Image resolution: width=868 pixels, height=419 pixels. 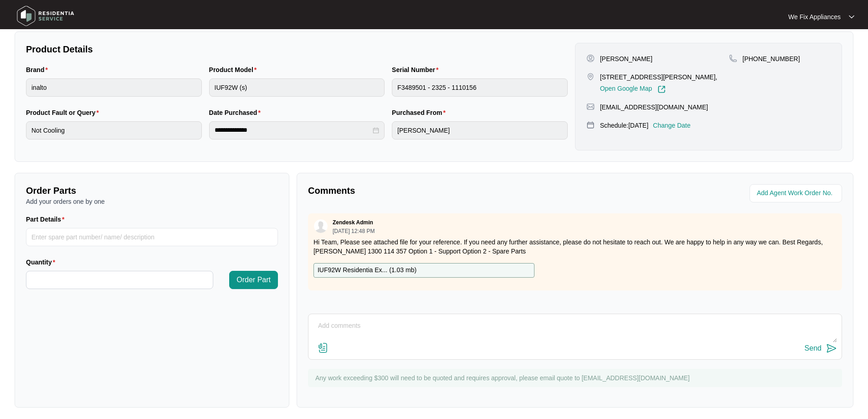 What do you see at coordinates (114, 130) in the screenshot?
I see `input: Product Fault or Query` at bounding box center [114, 130].